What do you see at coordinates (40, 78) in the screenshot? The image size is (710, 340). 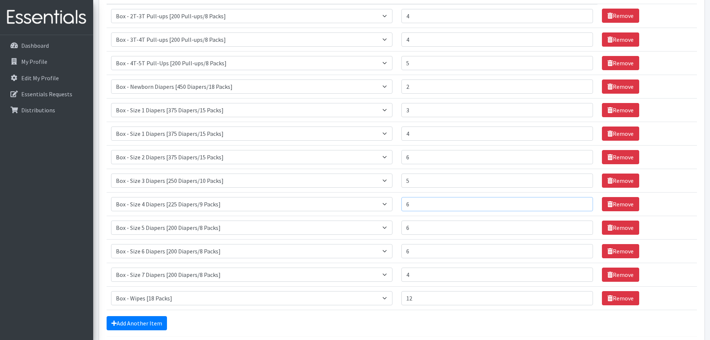 I see `p: Edit My Profile` at bounding box center [40, 78].